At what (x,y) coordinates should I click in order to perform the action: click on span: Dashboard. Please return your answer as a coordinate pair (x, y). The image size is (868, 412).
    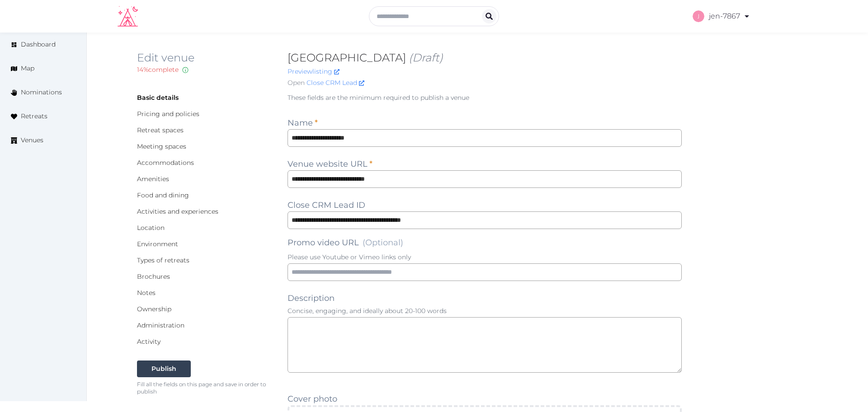
    Looking at the image, I should click on (38, 45).